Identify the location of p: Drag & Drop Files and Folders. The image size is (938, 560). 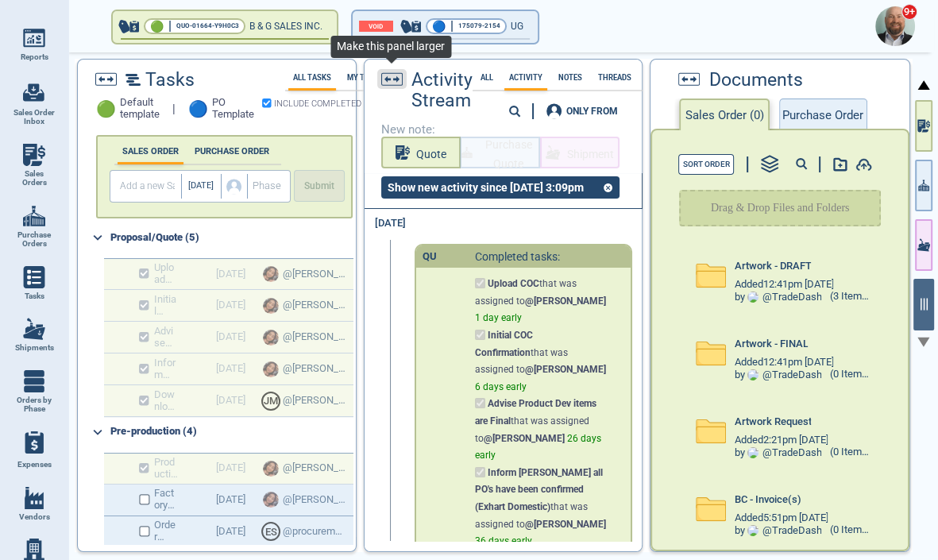
(780, 208).